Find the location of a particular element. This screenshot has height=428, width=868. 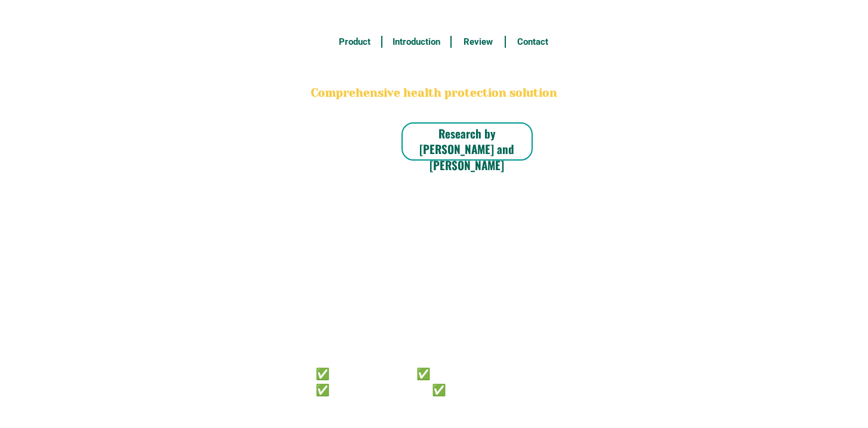

h6: ✅ 𝙰𝚗𝚝𝚒 𝙲𝚊𝚗𝚌𝚎𝚛 ✅ 𝙰𝚗𝚝𝚒 𝚂𝚝𝚛𝚘𝚔𝚎 ✅ 𝙰𝚗𝚝𝚒 𝙳𝚒𝚊𝚋𝚎𝚝𝚒𝚌 ✅ 𝙳𝚒𝚊𝚋𝚎𝚝𝚎𝚜 is located at coordinates (418, 380).